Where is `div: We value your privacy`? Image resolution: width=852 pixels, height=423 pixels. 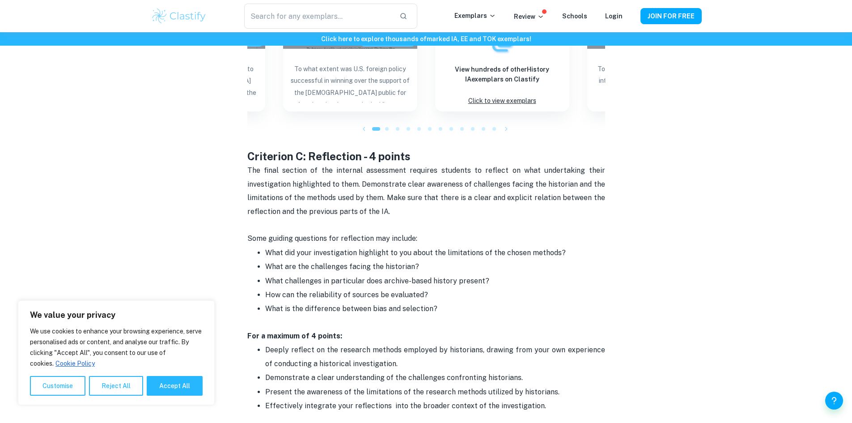
div: We value your privacy is located at coordinates (116, 353).